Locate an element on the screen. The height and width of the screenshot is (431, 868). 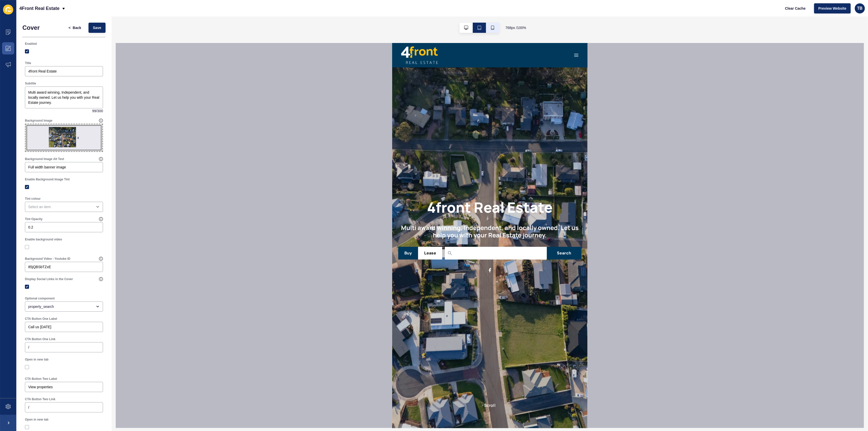
span: Back is located at coordinates (77, 28).